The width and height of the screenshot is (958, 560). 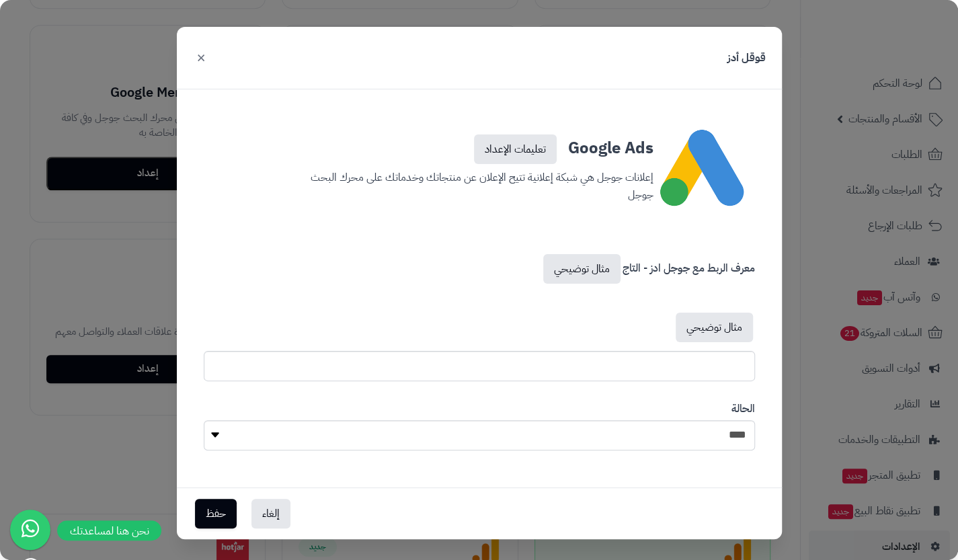 I want to click on h3: Google Ads, so click(x=479, y=147).